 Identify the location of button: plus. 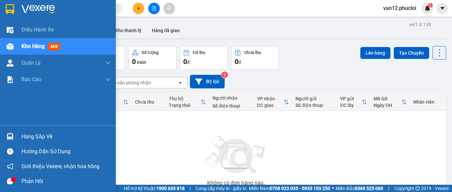
(138, 8).